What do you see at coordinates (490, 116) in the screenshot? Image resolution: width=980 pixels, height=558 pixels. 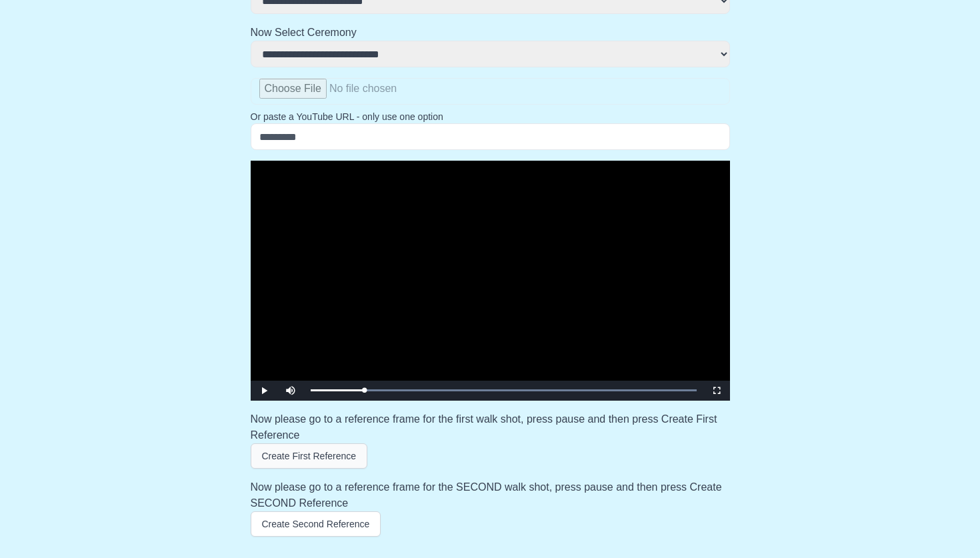 I see `p: Or paste a YouTube URL - only use one option` at bounding box center [490, 116].